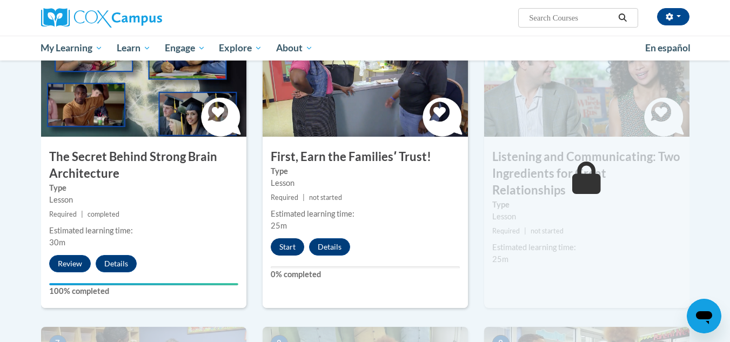 The width and height of the screenshot is (730, 342). Describe the element at coordinates (365, 157) in the screenshot. I see `h3: First, Earn the Familiesʹ Trust!` at that location.